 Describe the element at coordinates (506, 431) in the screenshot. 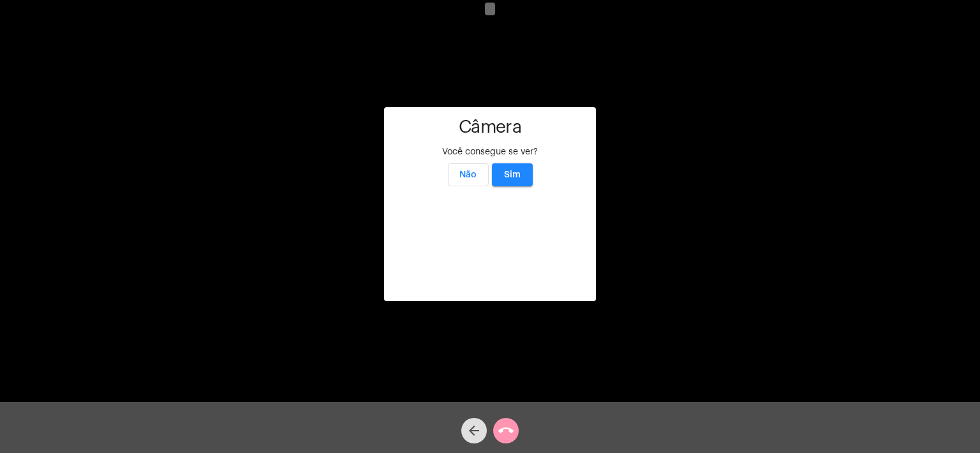

I see `mat-icon: call_end` at that location.